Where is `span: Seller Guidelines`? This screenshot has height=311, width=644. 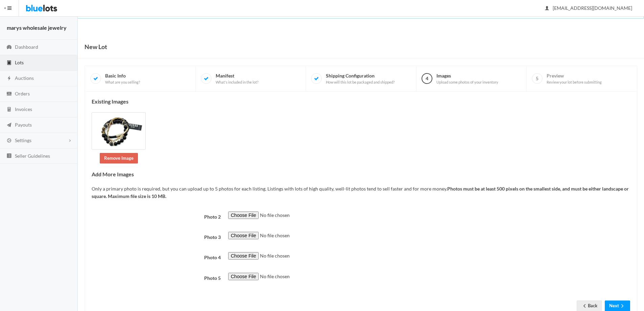 span: Seller Guidelines is located at coordinates (33, 156).